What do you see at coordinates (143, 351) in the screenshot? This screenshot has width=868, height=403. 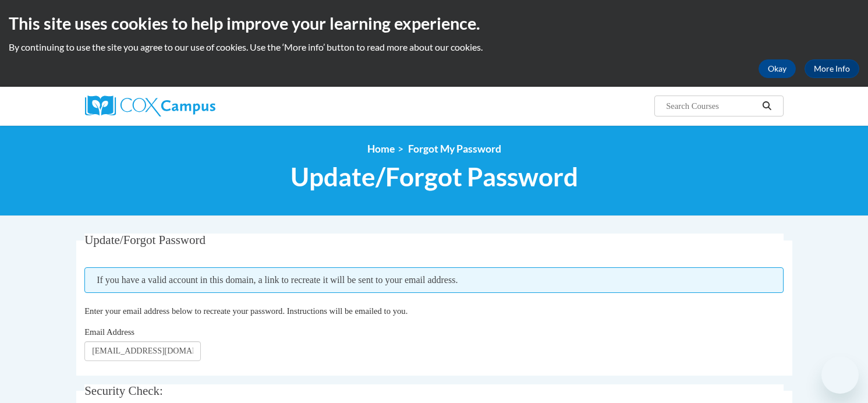 I see `input: Email` at bounding box center [143, 351].